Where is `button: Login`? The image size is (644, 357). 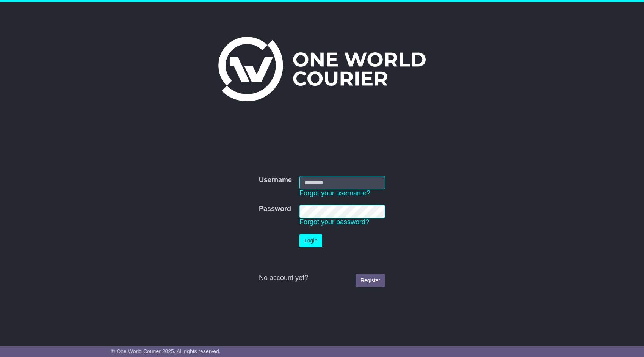 button: Login is located at coordinates (311, 240).